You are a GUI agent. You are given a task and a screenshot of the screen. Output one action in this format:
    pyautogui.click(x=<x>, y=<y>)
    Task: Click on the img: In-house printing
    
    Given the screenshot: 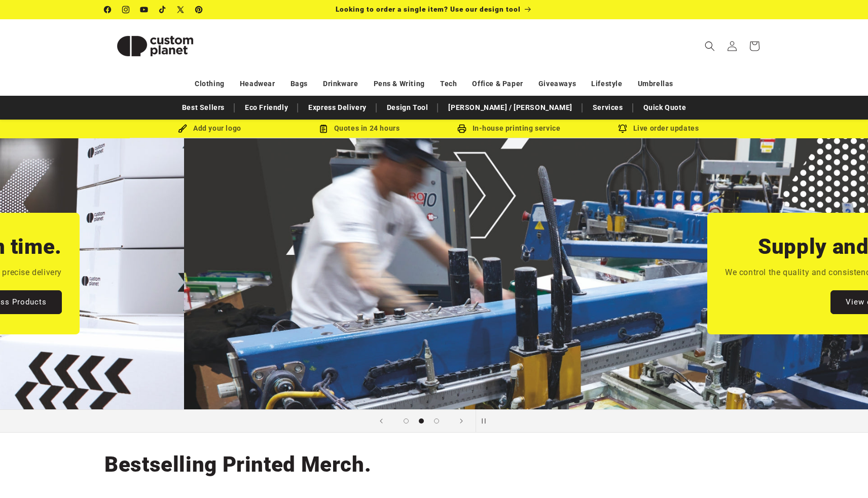 What is the action you would take?
    pyautogui.click(x=462, y=129)
    